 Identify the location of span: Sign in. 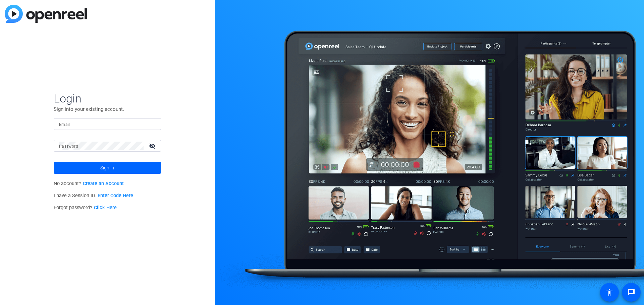
(107, 168).